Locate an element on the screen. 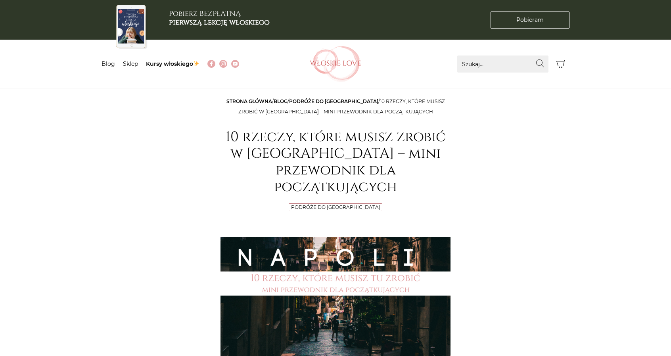 The height and width of the screenshot is (356, 671). a: Kursy włoskiego is located at coordinates (173, 64).